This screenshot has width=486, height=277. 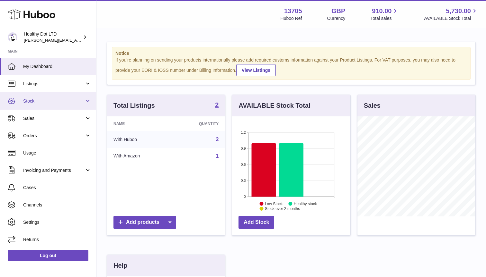 I want to click on strong: 13705, so click(x=293, y=11).